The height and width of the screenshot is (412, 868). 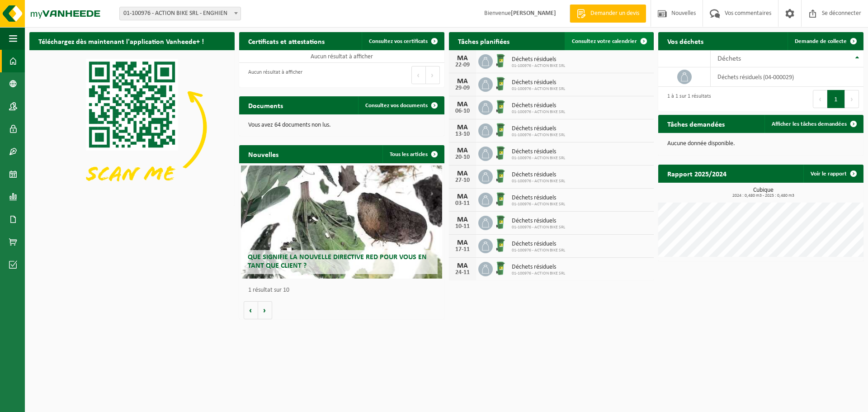 I want to click on a: Afficher les tâches demandées, so click(x=813, y=124).